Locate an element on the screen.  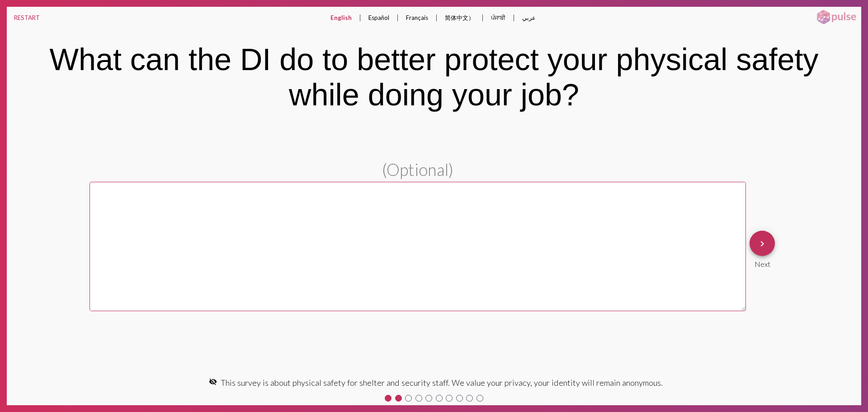
mat-icon: visibility_off is located at coordinates (213, 382).